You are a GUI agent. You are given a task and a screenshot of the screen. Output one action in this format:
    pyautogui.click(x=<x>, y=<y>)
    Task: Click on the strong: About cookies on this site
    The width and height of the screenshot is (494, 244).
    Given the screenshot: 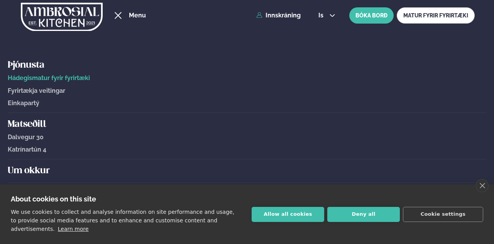 What is the action you would take?
    pyautogui.click(x=53, y=198)
    